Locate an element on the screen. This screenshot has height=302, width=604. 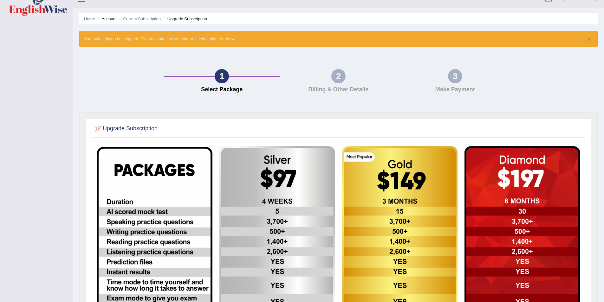
li: Upgrade Subscription is located at coordinates (184, 19).